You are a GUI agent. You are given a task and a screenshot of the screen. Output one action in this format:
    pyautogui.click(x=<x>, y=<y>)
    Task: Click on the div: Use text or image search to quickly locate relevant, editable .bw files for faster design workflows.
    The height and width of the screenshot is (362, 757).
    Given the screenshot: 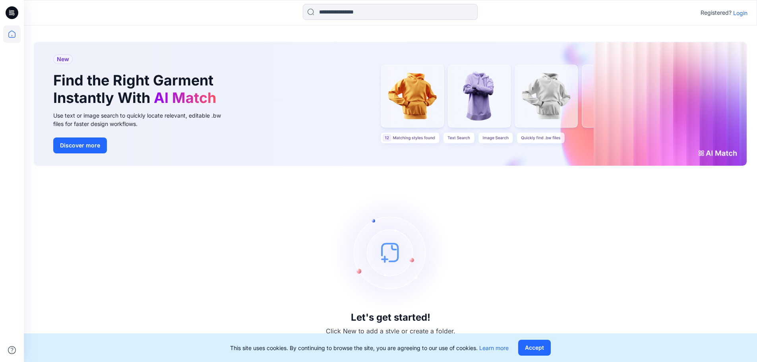 What is the action you would take?
    pyautogui.click(x=143, y=120)
    